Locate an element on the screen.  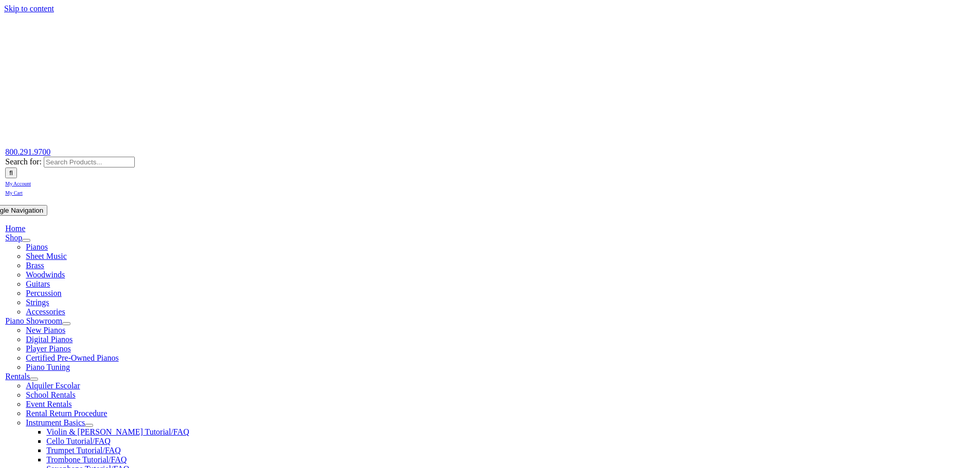
span: Player Pianos is located at coordinates (48, 349).